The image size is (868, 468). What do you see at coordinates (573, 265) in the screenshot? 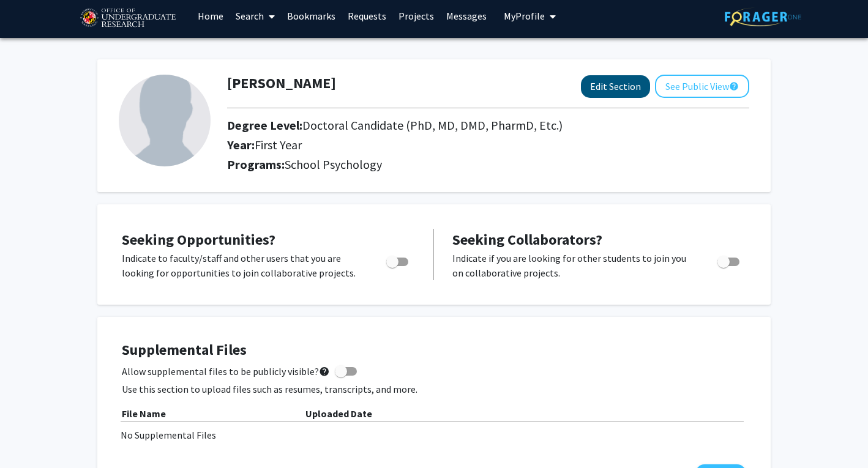
I see `p: Indicate if you are looking for other students to join you on collaborative projects.` at bounding box center [573, 265].